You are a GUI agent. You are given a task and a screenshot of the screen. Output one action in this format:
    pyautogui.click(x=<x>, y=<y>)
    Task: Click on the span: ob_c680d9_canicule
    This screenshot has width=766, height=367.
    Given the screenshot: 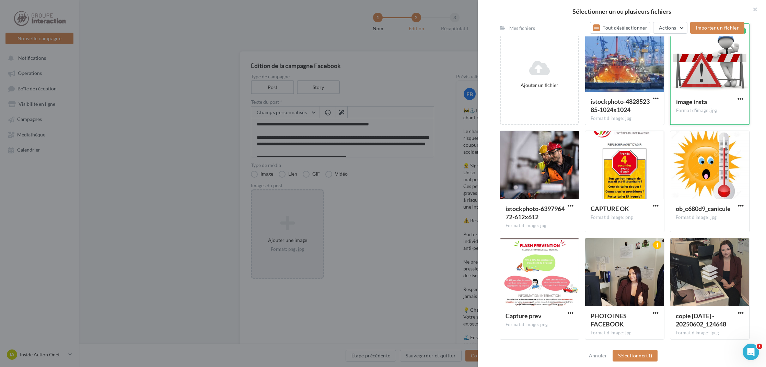 What is the action you would take?
    pyautogui.click(x=704, y=208)
    